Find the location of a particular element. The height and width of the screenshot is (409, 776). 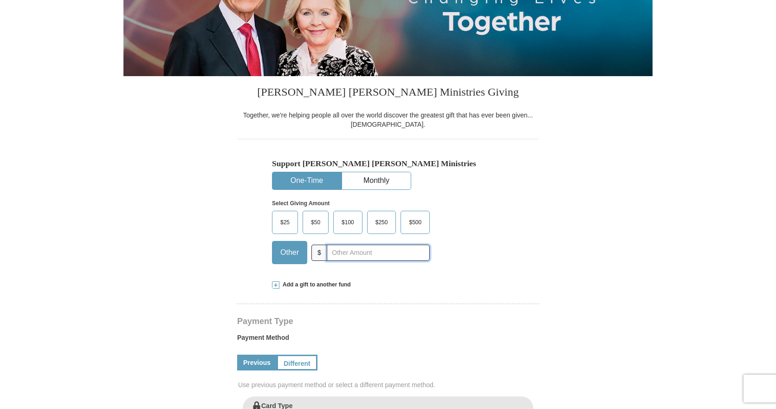

a: Previous is located at coordinates (257, 362).